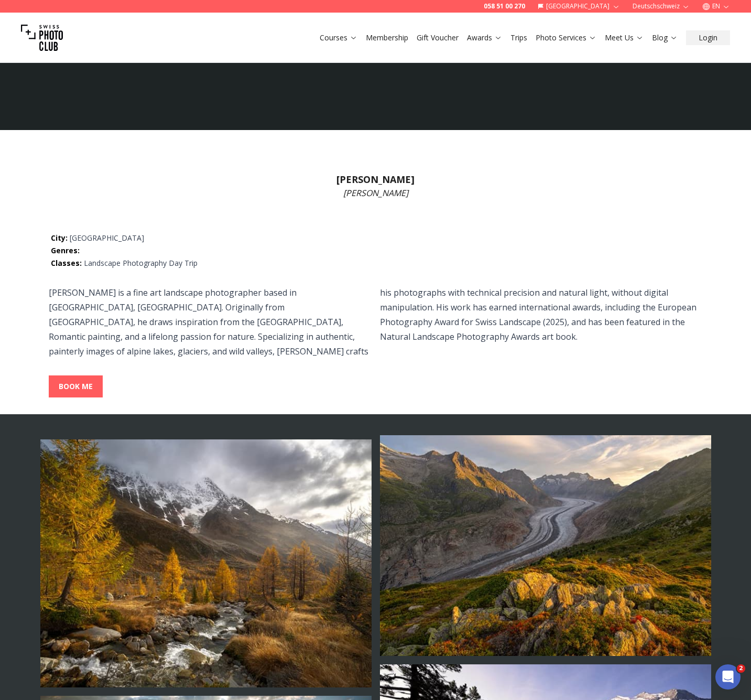 This screenshot has width=751, height=700. I want to click on b: BOOK ME, so click(76, 386).